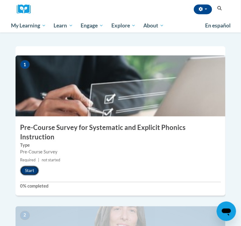 The width and height of the screenshot is (241, 226). Describe the element at coordinates (124, 26) in the screenshot. I see `a: Explore` at that location.